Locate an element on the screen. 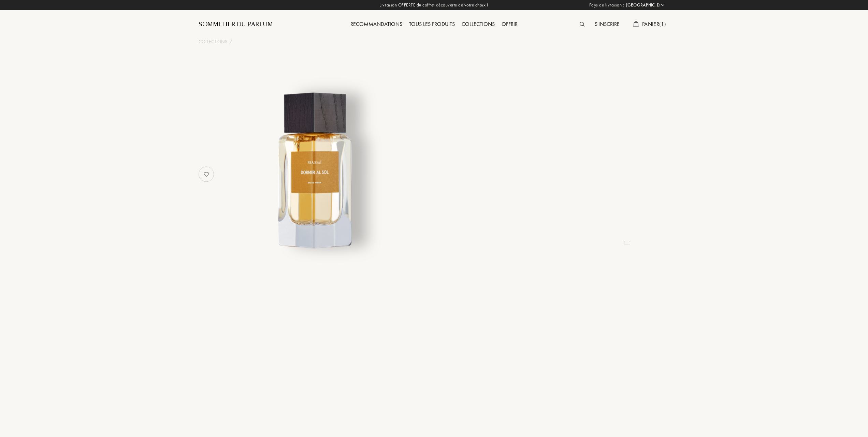  div: Tous les produits is located at coordinates (432, 25).